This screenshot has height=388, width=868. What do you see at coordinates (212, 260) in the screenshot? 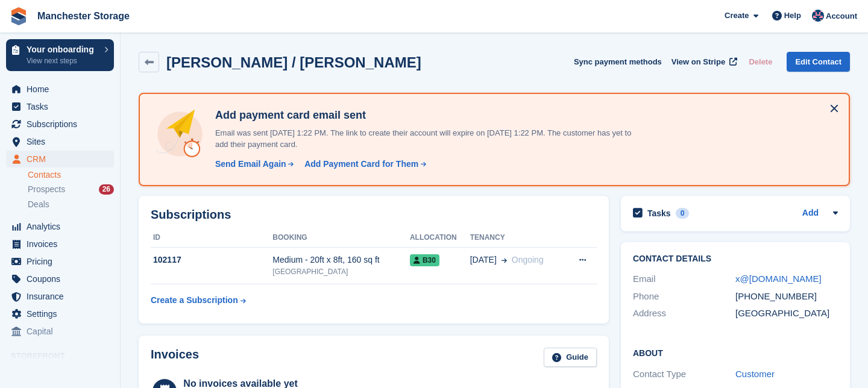
I see `div: 102117` at bounding box center [212, 260].